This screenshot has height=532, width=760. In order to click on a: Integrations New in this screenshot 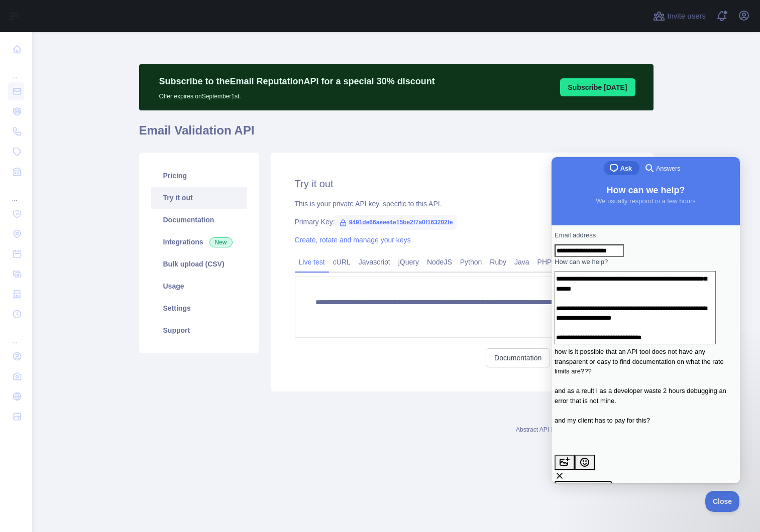, I will do `click(199, 242)`.